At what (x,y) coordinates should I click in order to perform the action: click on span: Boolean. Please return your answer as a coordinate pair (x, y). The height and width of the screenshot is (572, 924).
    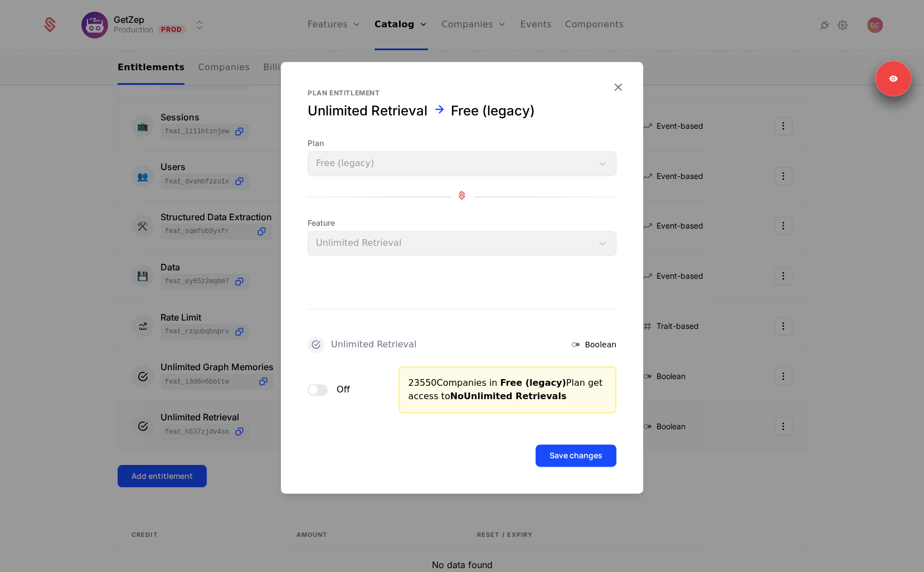
    Looking at the image, I should click on (600, 345).